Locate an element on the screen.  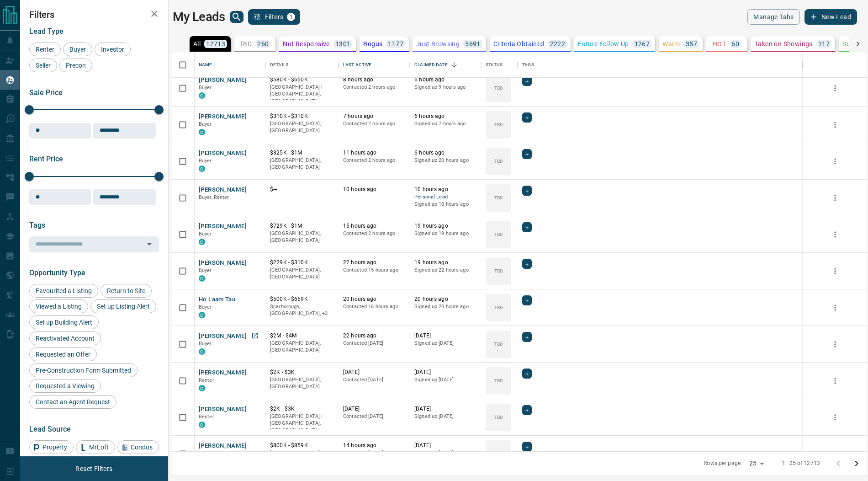
p: Warm is located at coordinates (671, 44).